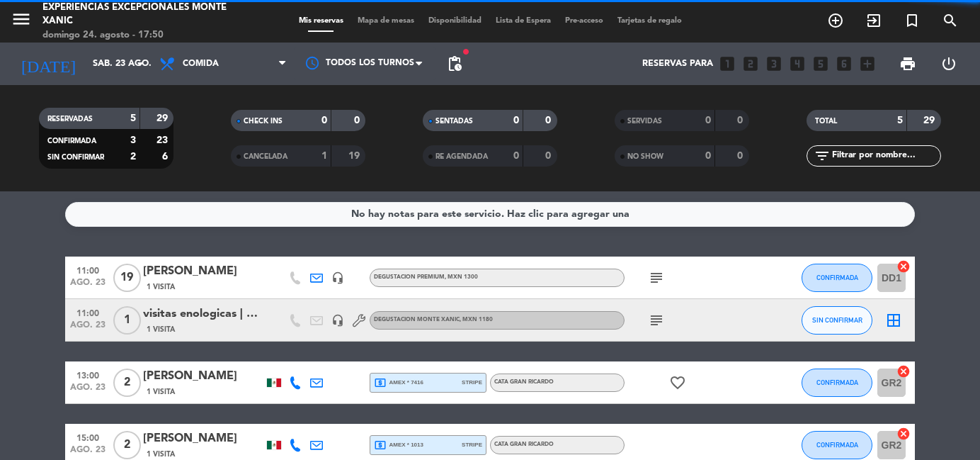  What do you see at coordinates (584, 21) in the screenshot?
I see `span: Pre-acceso` at bounding box center [584, 21].